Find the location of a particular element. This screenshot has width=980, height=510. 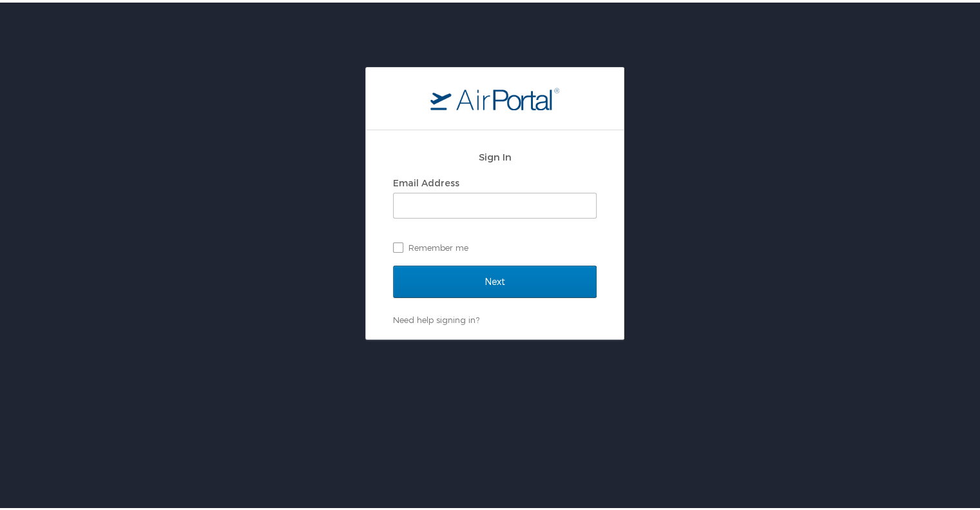

a: Need help signing in? is located at coordinates (436, 317).